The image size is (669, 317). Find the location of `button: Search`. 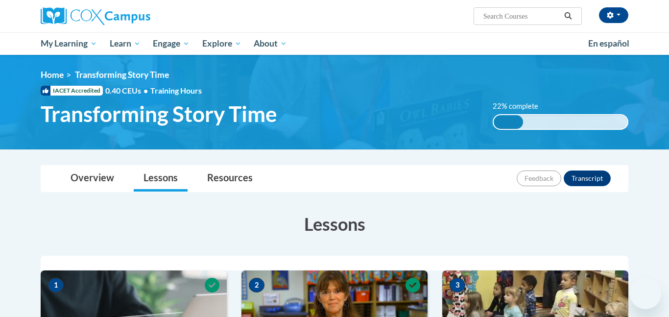

button: Search is located at coordinates (568, 16).